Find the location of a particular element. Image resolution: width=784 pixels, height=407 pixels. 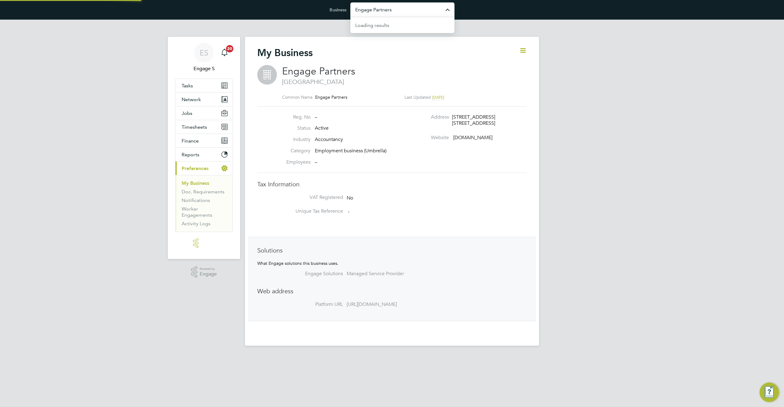

a: Worker Engagements is located at coordinates (197, 212).